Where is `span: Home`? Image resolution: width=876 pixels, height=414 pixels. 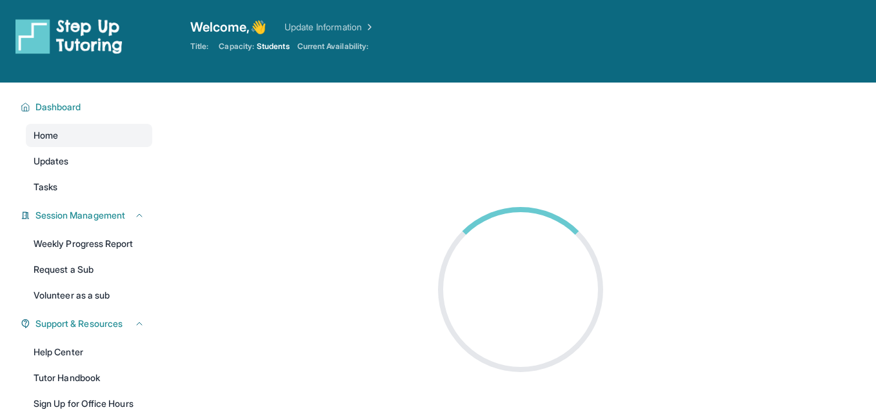
span: Home is located at coordinates (46, 135).